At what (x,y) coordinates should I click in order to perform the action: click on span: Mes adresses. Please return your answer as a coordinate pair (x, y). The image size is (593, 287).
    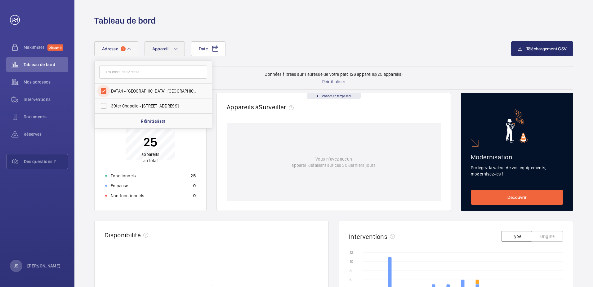
    Looking at the image, I should click on (46, 82).